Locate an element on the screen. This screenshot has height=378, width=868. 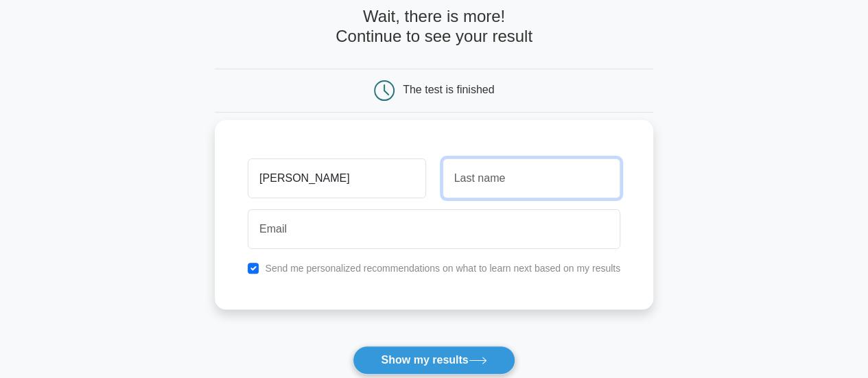
input: First name is located at coordinates (337, 178).